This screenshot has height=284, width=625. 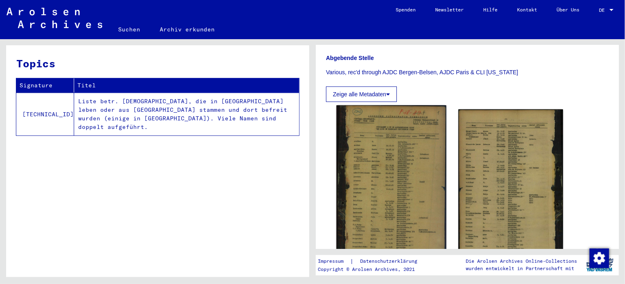 What do you see at coordinates (361, 94) in the screenshot?
I see `button: Zeige alle Metadaten` at bounding box center [361, 94].